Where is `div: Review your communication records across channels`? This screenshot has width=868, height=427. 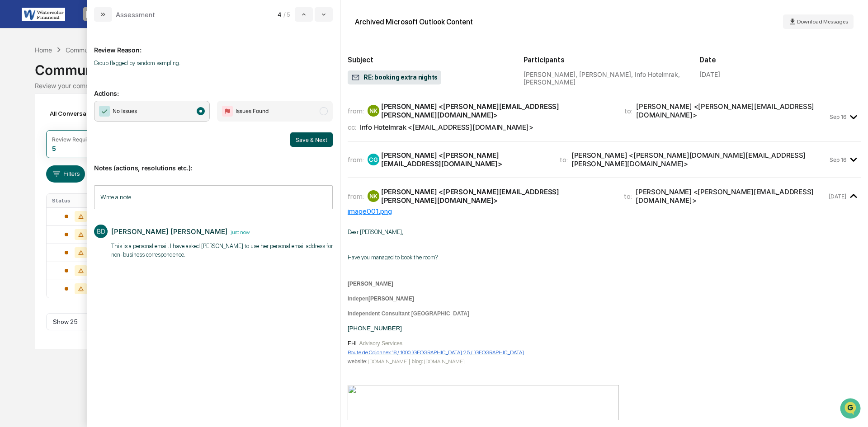 div: Review your communication records across channels is located at coordinates (434, 85).